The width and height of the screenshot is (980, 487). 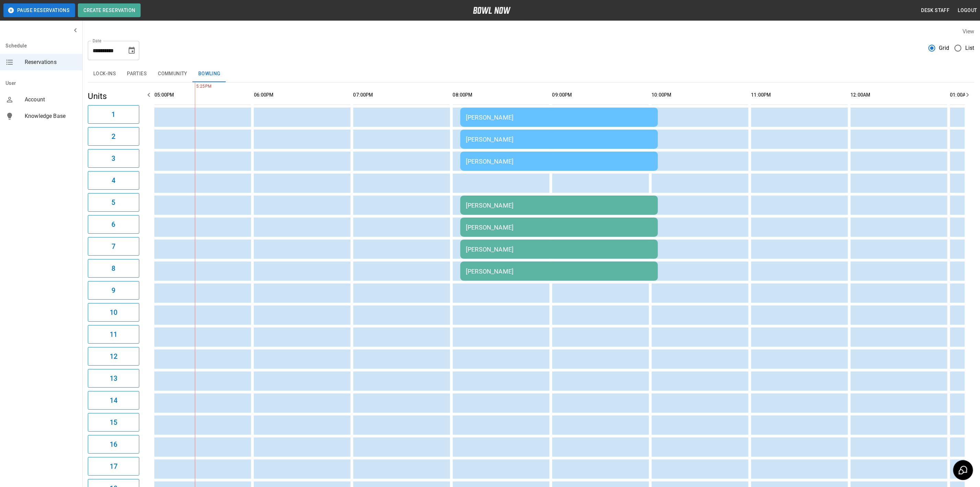 I want to click on button: Logout, so click(x=968, y=10).